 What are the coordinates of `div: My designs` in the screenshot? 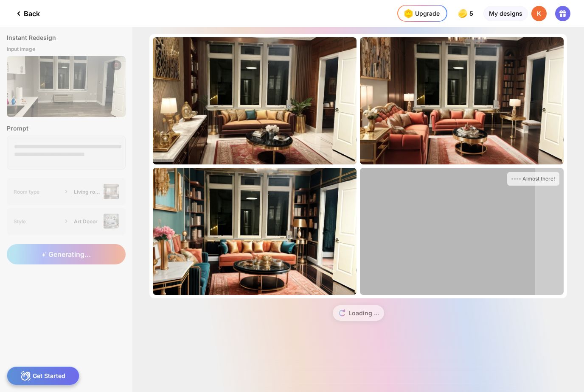 It's located at (505, 13).